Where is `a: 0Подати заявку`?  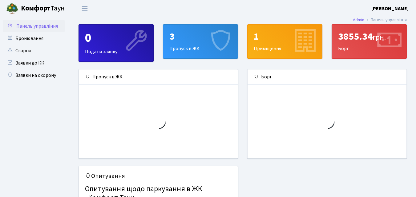 a: 0Подати заявку is located at coordinates (116, 43).